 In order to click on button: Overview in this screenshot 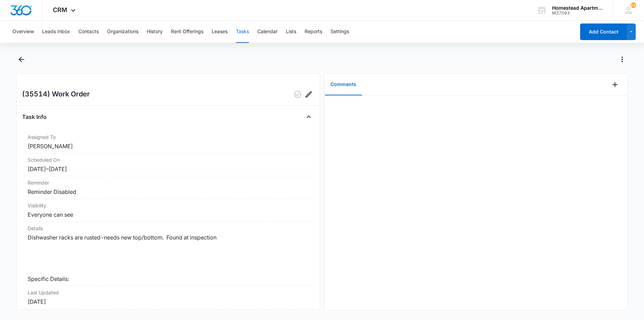, I will do `click(23, 32)`.